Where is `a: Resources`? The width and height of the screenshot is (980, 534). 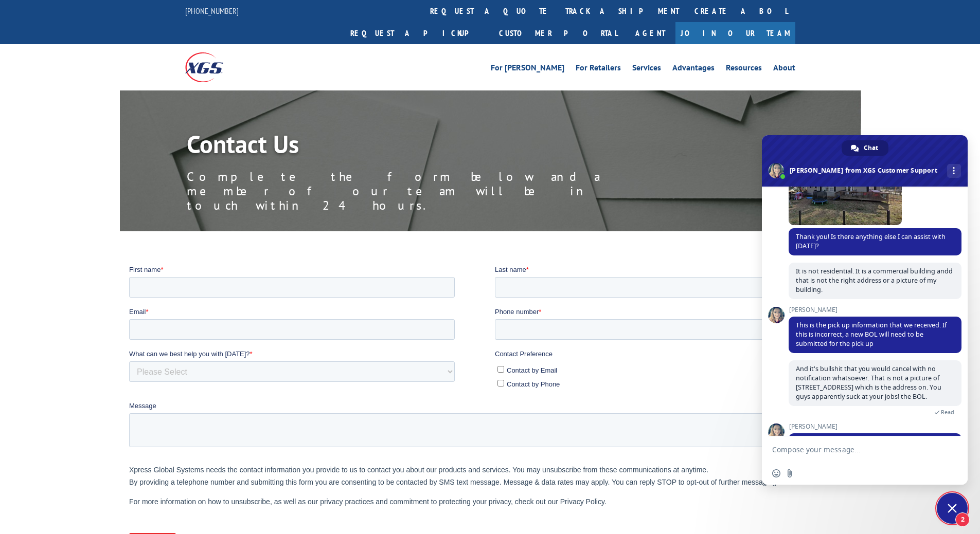
a: Resources is located at coordinates (744, 69).